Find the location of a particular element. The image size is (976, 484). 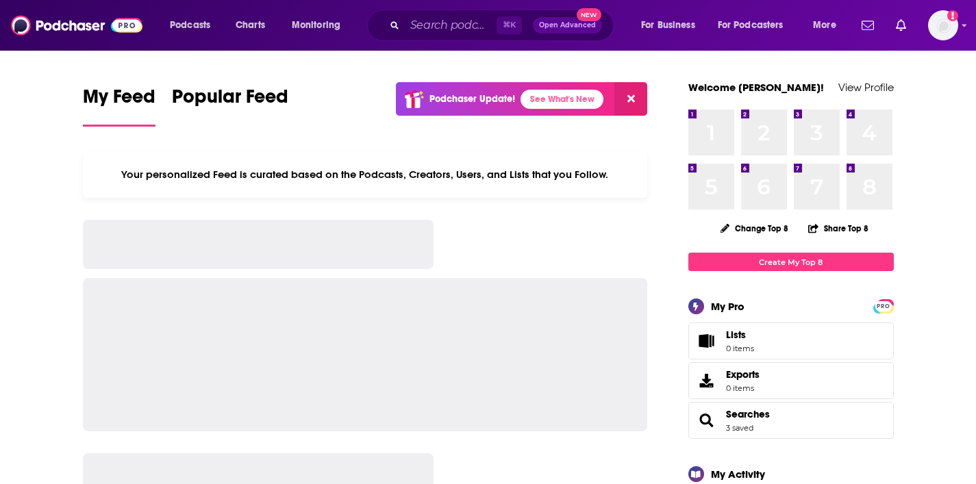

button: Open AdvancedNew is located at coordinates (567, 25).